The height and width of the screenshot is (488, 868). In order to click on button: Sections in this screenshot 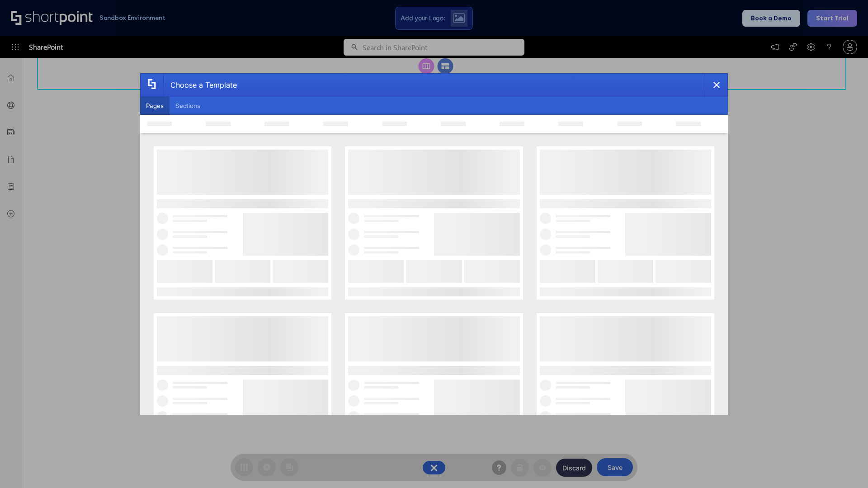, I will do `click(188, 106)`.